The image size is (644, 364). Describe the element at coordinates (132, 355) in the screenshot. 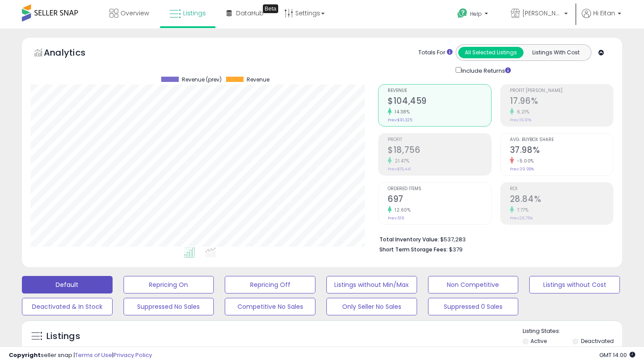

I see `a: Privacy Policy` at that location.